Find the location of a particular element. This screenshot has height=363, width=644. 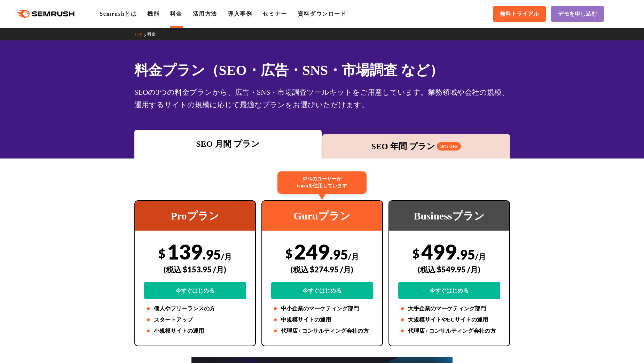

span: 16% OFF is located at coordinates (449, 147).